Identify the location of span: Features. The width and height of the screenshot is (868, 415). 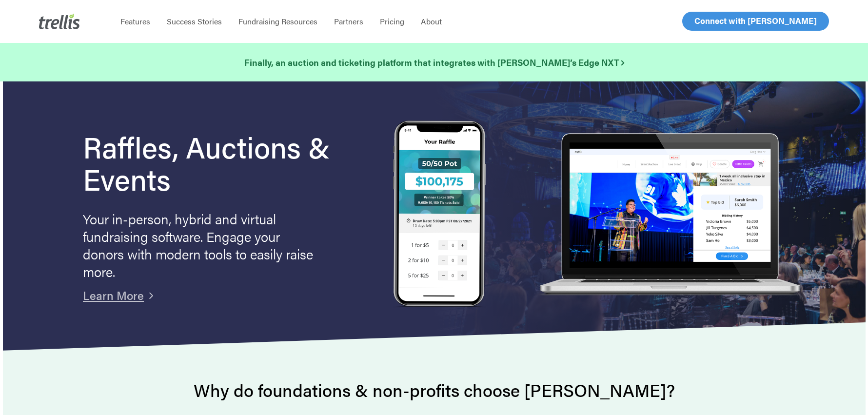
(135, 21).